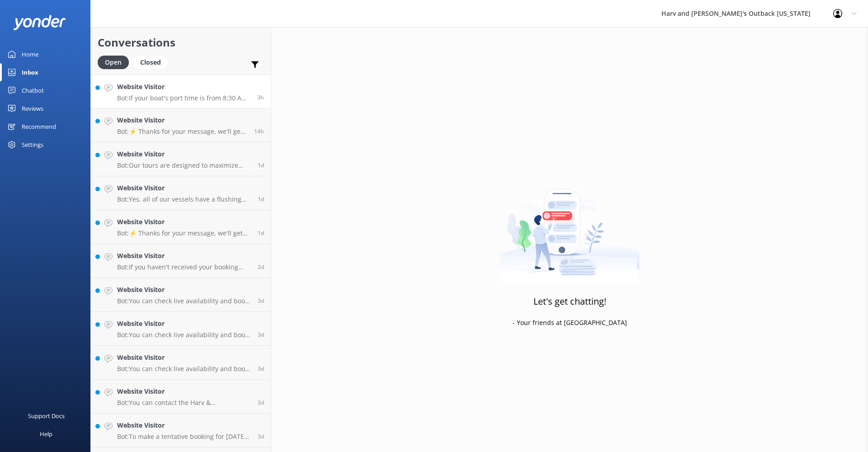 The image size is (868, 452). I want to click on div: Open, so click(113, 62).